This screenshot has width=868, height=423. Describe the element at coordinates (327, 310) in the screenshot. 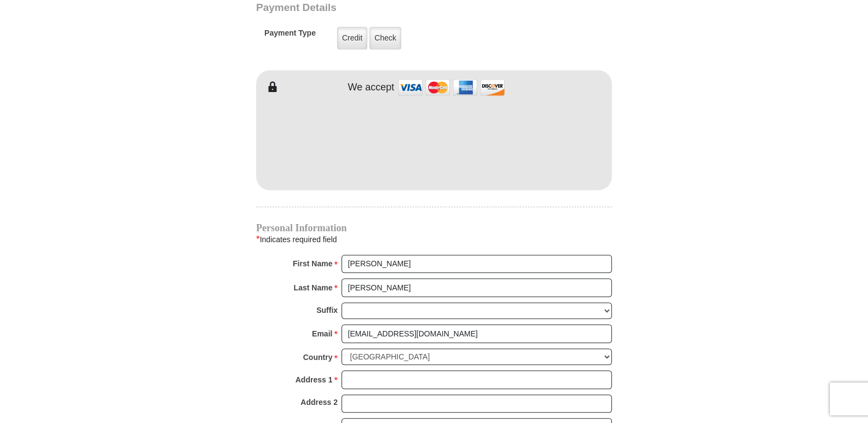

I see `strong: Suffix` at that location.